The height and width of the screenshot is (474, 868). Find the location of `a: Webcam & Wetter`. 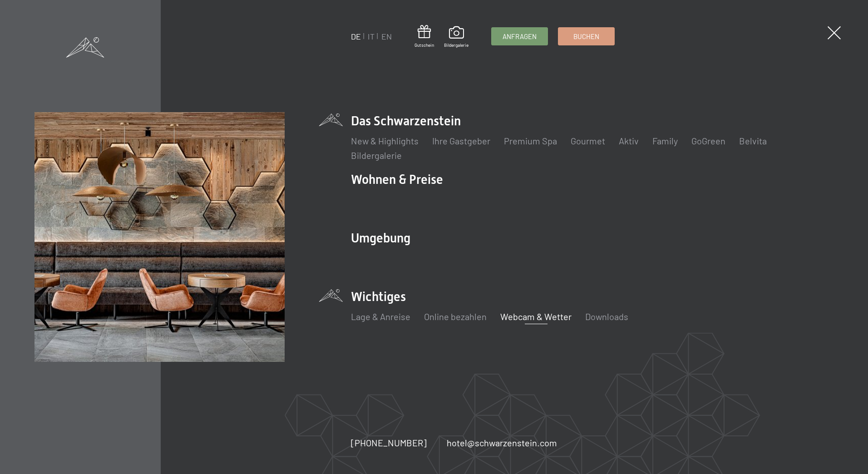

a: Webcam & Wetter is located at coordinates (536, 317).